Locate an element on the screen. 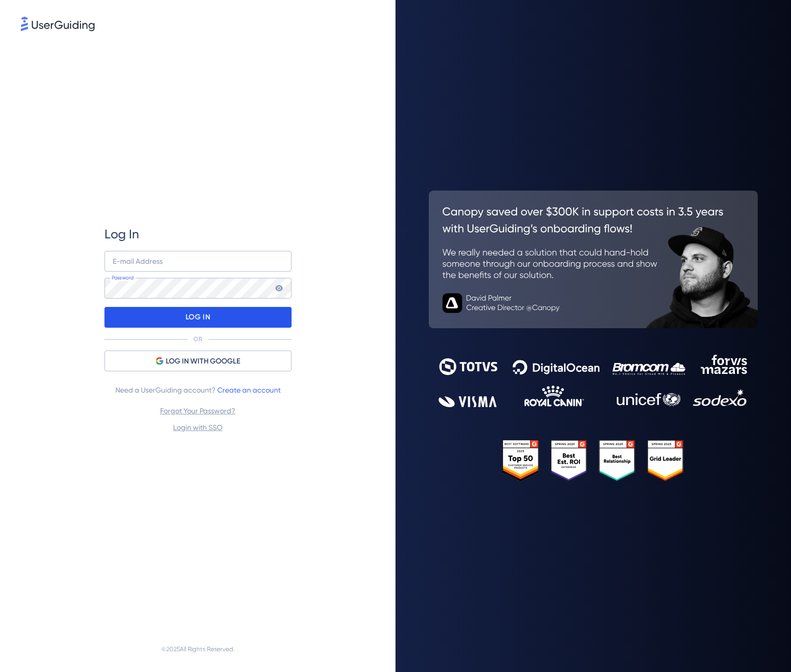  a: Create an account is located at coordinates (249, 390).